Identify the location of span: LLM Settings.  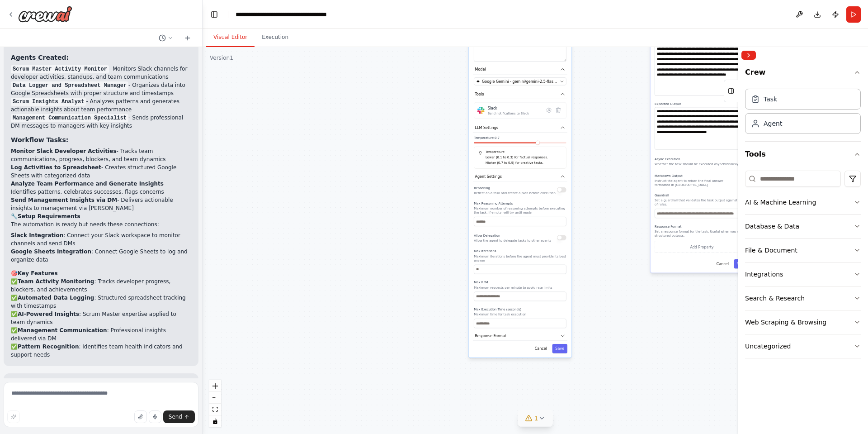
(486, 127).